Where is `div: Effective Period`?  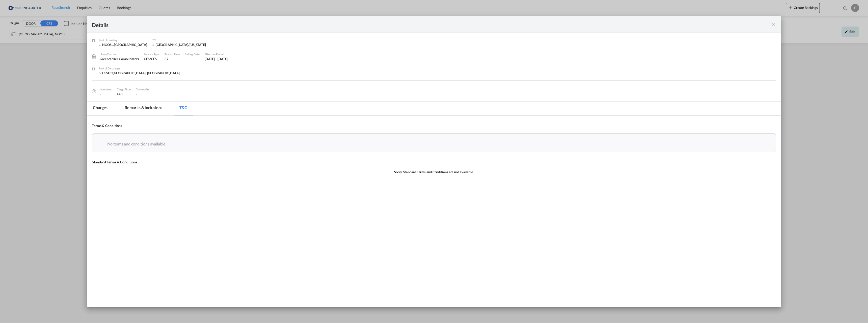 div: Effective Period is located at coordinates (216, 54).